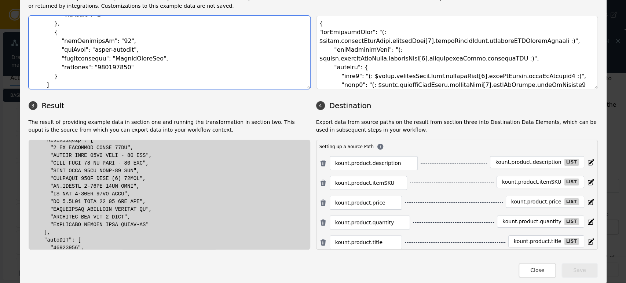 The height and width of the screenshot is (283, 626). I want to click on p: Export data from source paths on the result from section three into Destination Data Elements, wh..., so click(457, 126).